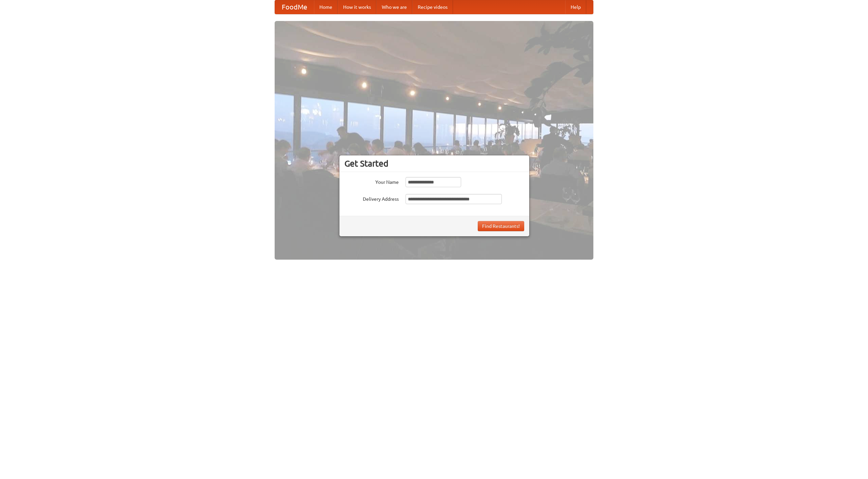 The width and height of the screenshot is (868, 479). Describe the element at coordinates (432, 7) in the screenshot. I see `a: Recipe videos` at that location.